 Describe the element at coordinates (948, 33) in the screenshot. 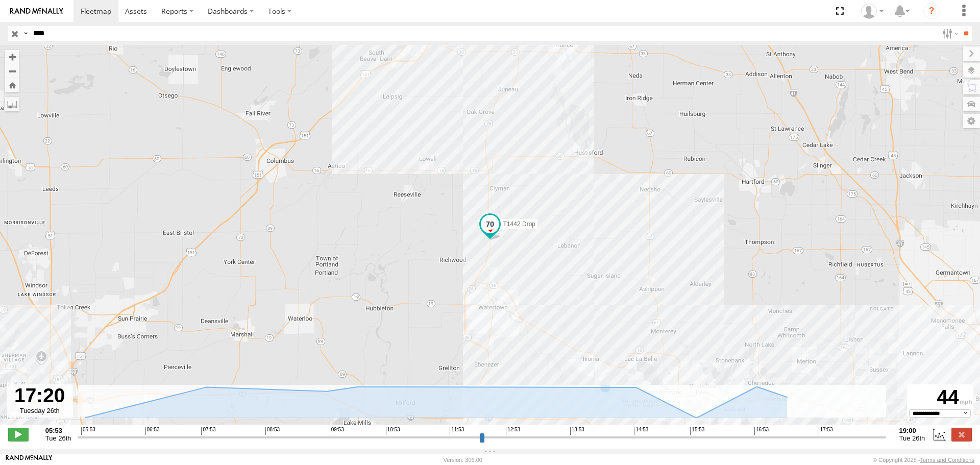

I see `label: Search Filter Options` at that location.